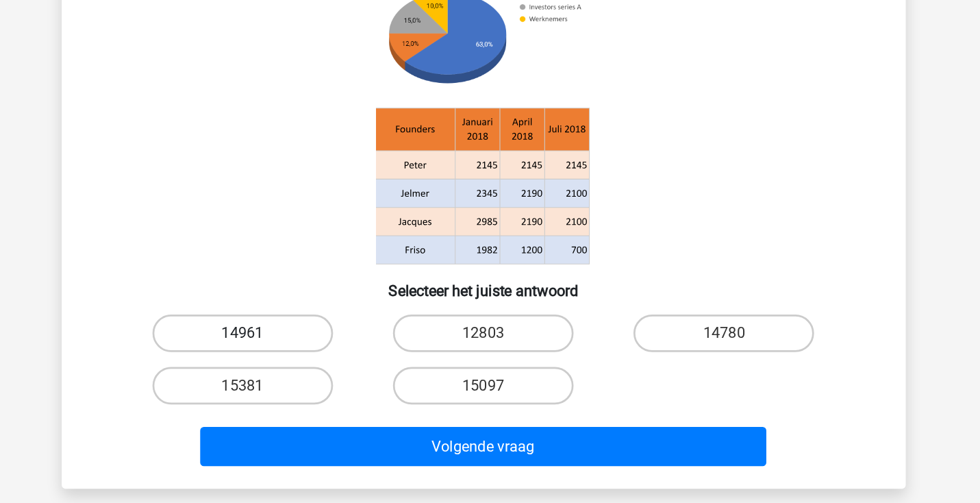  I want to click on label: 14961, so click(313, 338).